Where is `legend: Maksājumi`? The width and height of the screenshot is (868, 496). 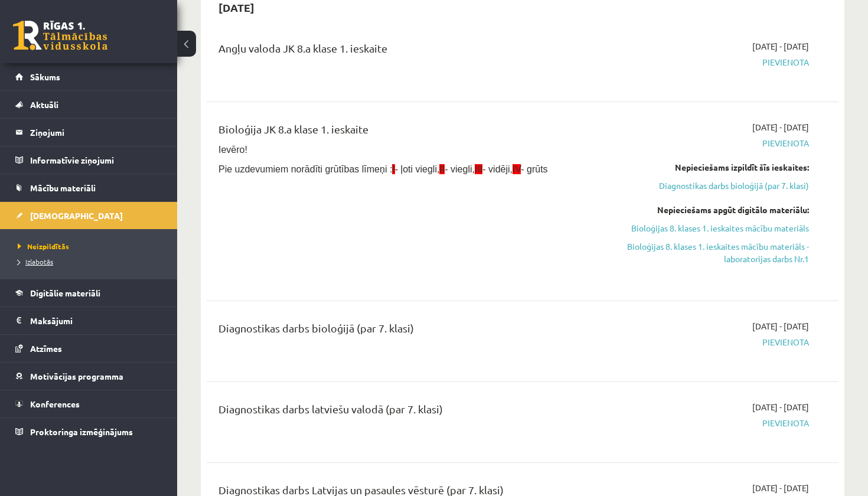
legend: Maksājumi is located at coordinates (96, 320).